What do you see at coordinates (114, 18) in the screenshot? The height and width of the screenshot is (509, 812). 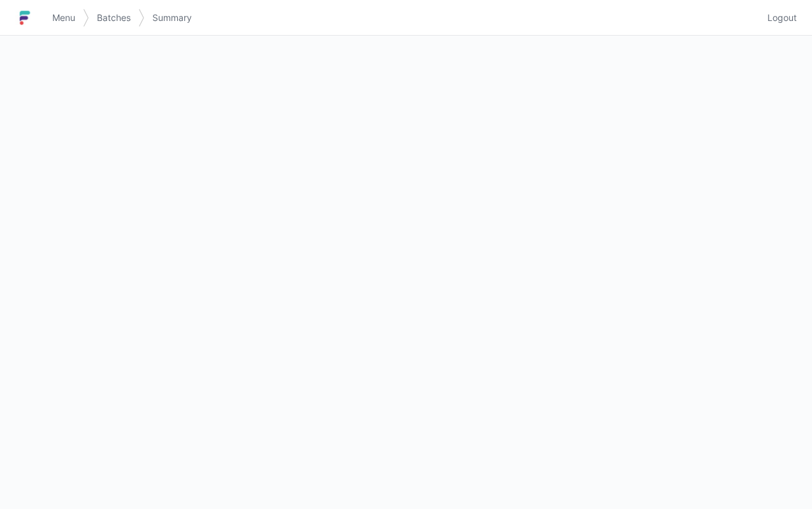 I see `a: Batches` at bounding box center [114, 18].